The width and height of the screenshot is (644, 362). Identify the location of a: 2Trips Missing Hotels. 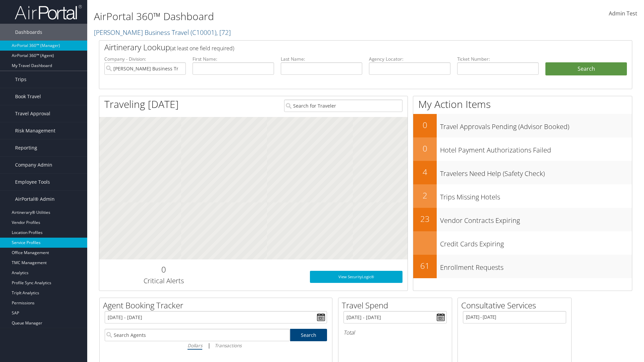
(522, 196).